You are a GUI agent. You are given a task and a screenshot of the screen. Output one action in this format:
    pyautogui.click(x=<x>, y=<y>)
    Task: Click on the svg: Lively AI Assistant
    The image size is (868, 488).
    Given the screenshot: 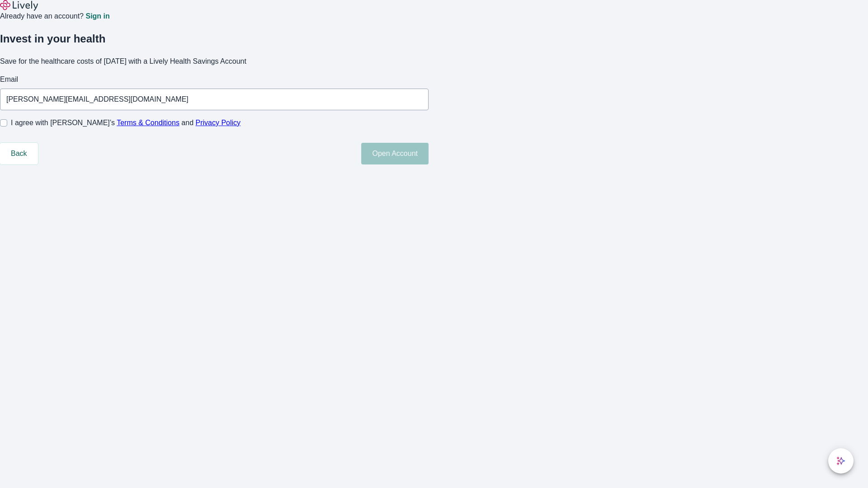 What is the action you would take?
    pyautogui.click(x=841, y=461)
    